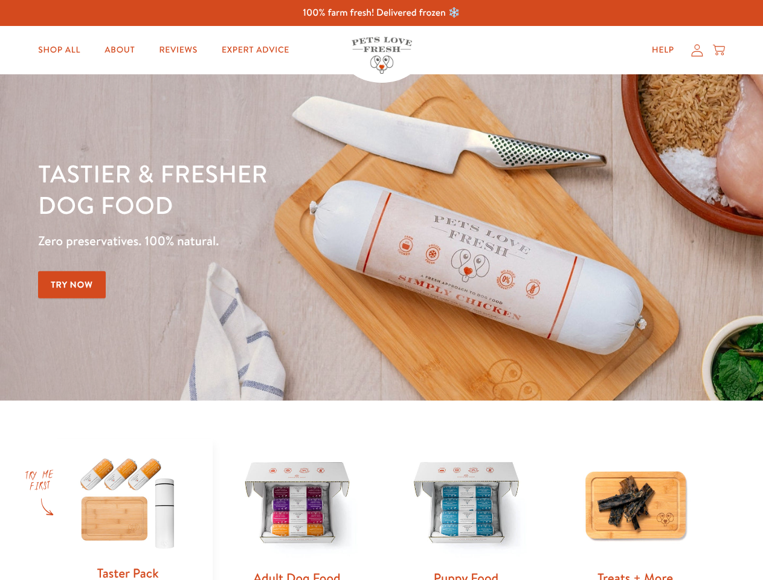 This screenshot has height=580, width=763. Describe the element at coordinates (267, 189) in the screenshot. I see `h1: Tastier & fresher dog food` at that location.